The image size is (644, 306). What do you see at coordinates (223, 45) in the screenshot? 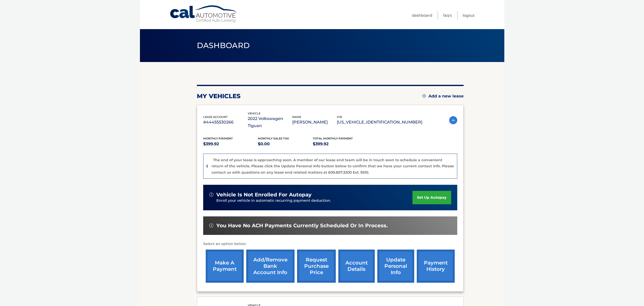
I see `span: Dashboard` at bounding box center [223, 45].